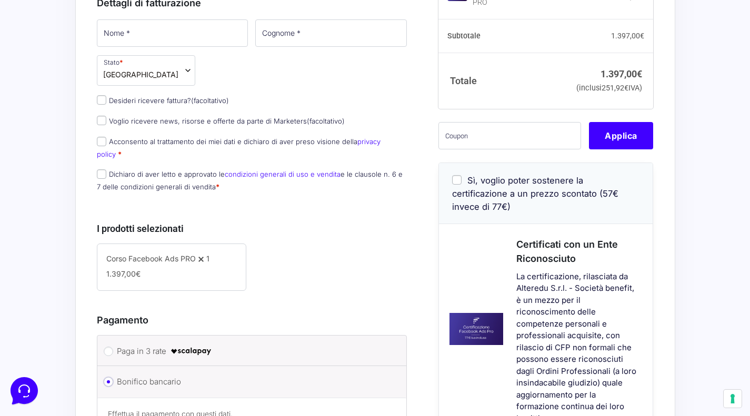 The width and height of the screenshot is (750, 416). I want to click on button: Le tue preferenze relative al consenso per le tecnologie di tracciamento, so click(732, 399).